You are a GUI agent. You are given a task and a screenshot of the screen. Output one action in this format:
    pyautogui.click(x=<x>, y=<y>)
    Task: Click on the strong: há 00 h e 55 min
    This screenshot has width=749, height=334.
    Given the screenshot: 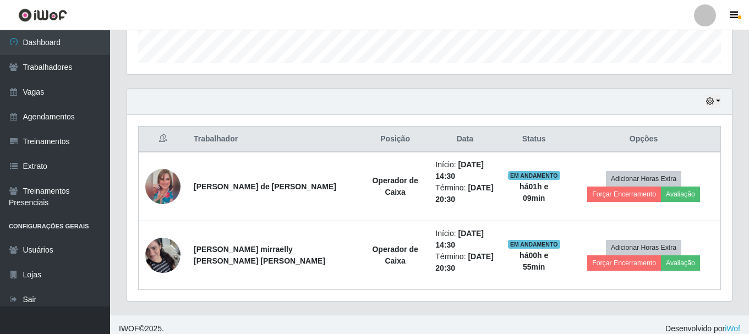 What is the action you would take?
    pyautogui.click(x=534, y=261)
    